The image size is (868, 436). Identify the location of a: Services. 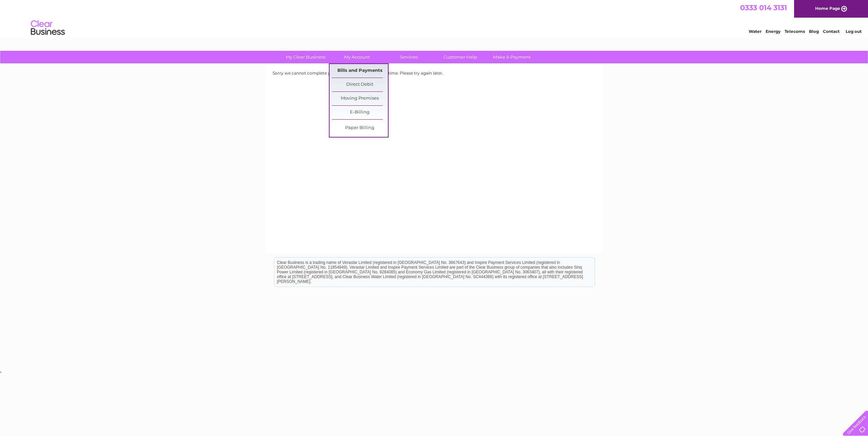
(409, 57).